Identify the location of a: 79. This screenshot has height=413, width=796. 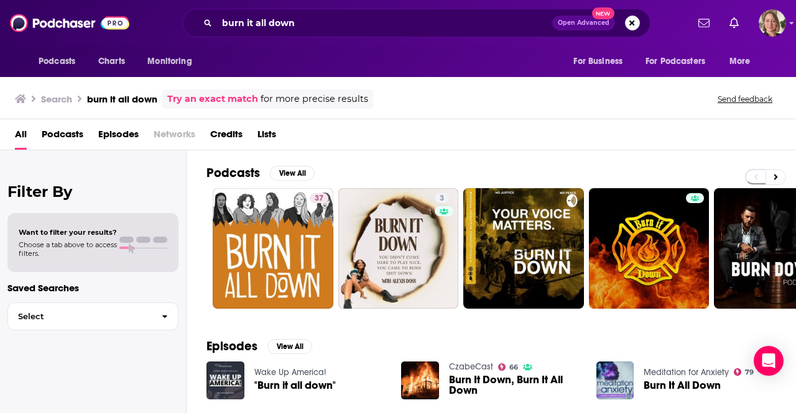
(743, 372).